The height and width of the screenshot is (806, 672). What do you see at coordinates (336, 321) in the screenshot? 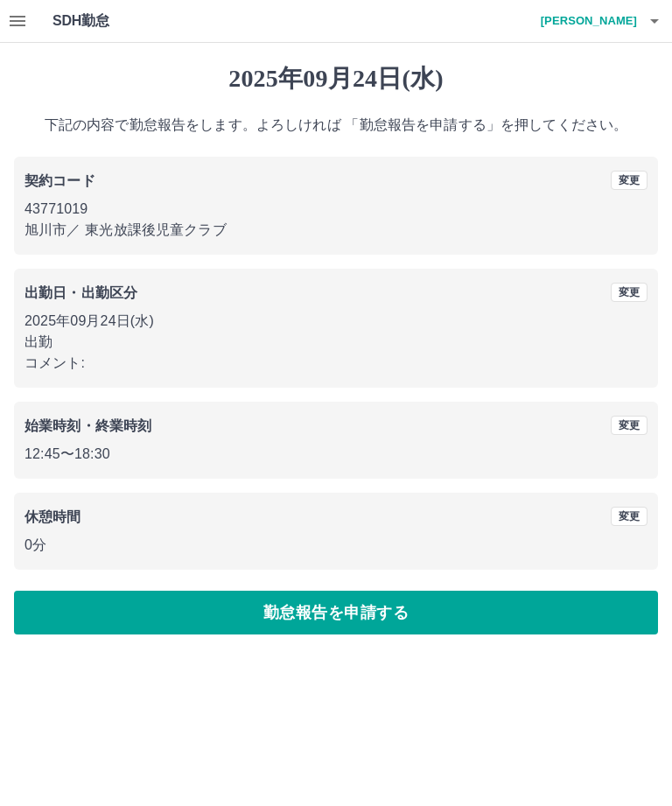
I see `p: 2025年09月24日(水)` at bounding box center [336, 321].